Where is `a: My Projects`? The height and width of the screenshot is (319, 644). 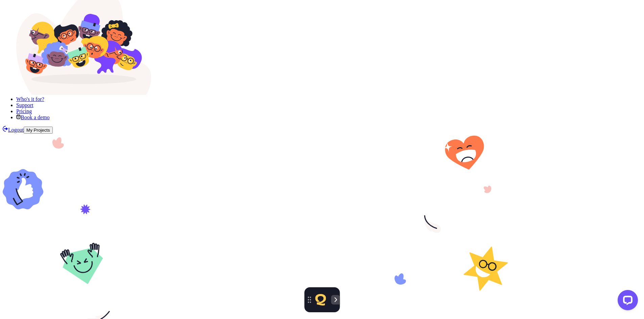 a: My Projects is located at coordinates (38, 130).